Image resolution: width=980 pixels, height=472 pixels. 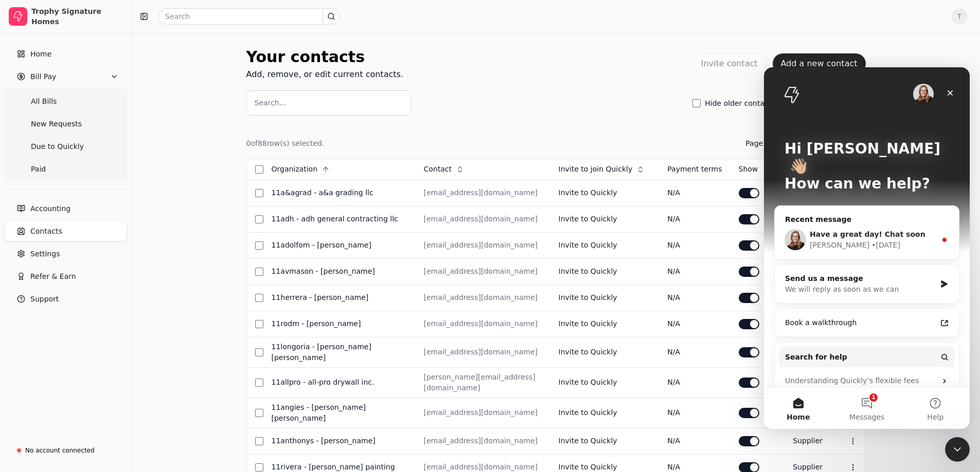 I want to click on button: Invite to join Quickly, so click(x=605, y=169).